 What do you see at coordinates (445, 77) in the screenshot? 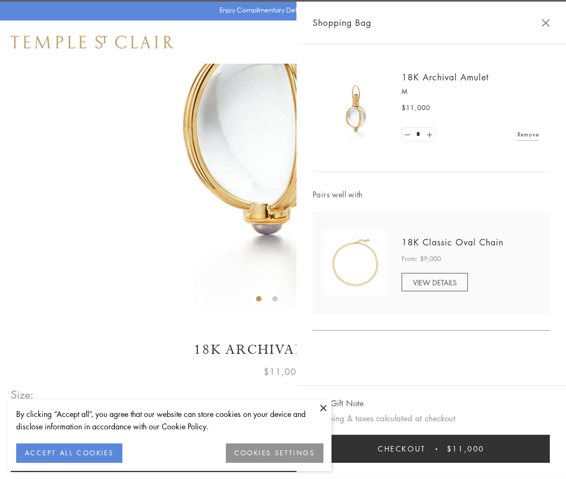
I see `a: 18K Archival Amulet` at bounding box center [445, 77].